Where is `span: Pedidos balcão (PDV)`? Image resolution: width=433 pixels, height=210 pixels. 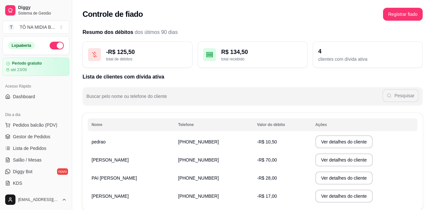 span: Pedidos balcão (PDV) is located at coordinates (35, 125).